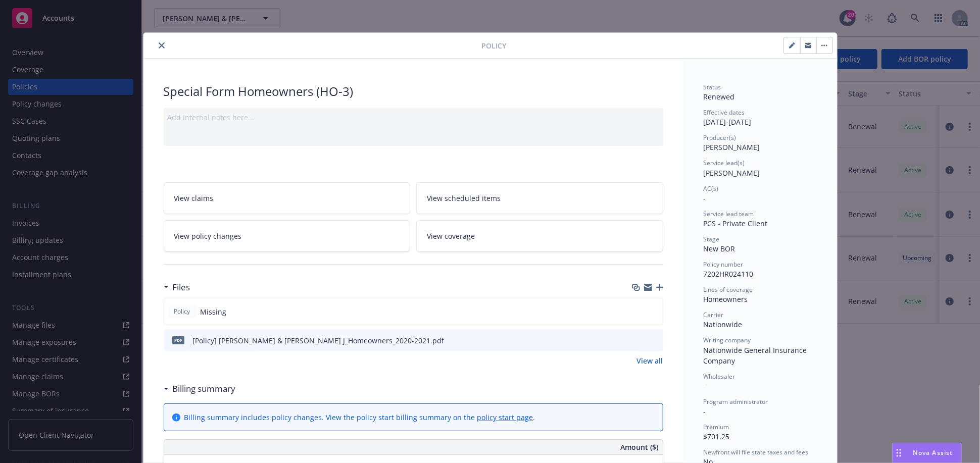 This screenshot has width=980, height=463. What do you see at coordinates (639, 447) in the screenshot?
I see `span: Amount ($)` at bounding box center [639, 447].